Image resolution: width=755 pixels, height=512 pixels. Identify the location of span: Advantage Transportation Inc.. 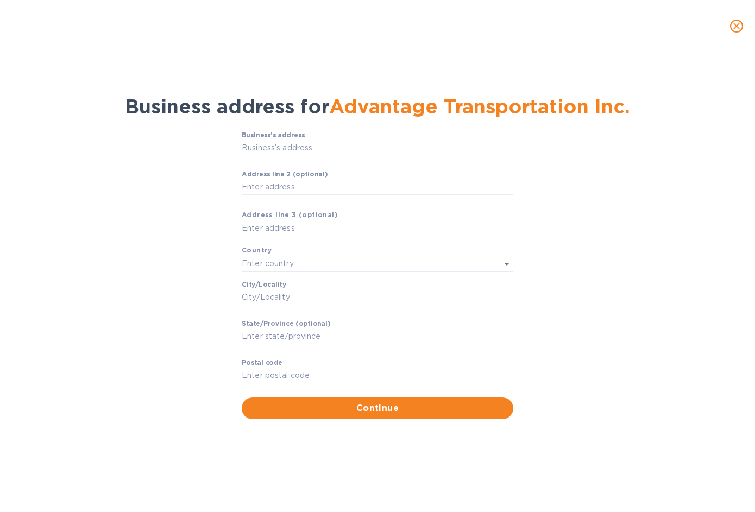
(480, 106).